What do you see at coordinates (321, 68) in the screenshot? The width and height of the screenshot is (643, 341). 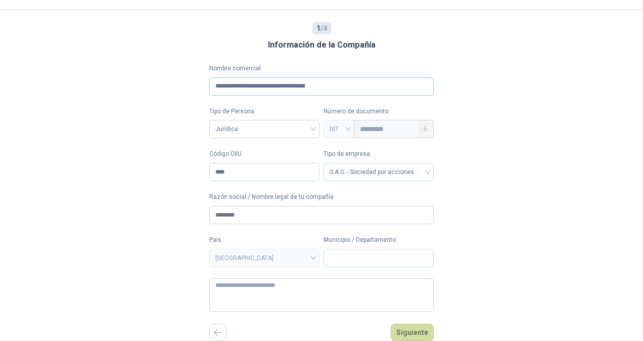 I see `label: Nombre comercial` at bounding box center [321, 68].